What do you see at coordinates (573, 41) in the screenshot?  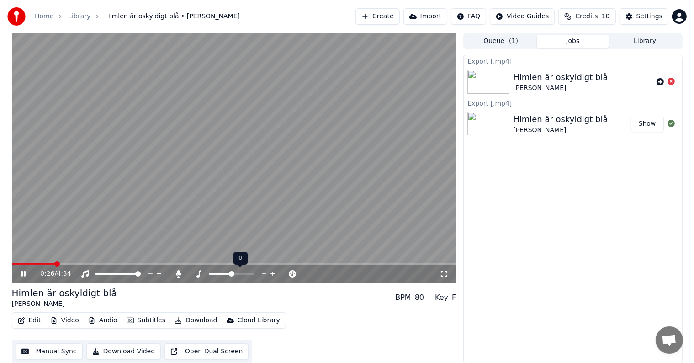 I see `button: Jobs` at bounding box center [573, 41].